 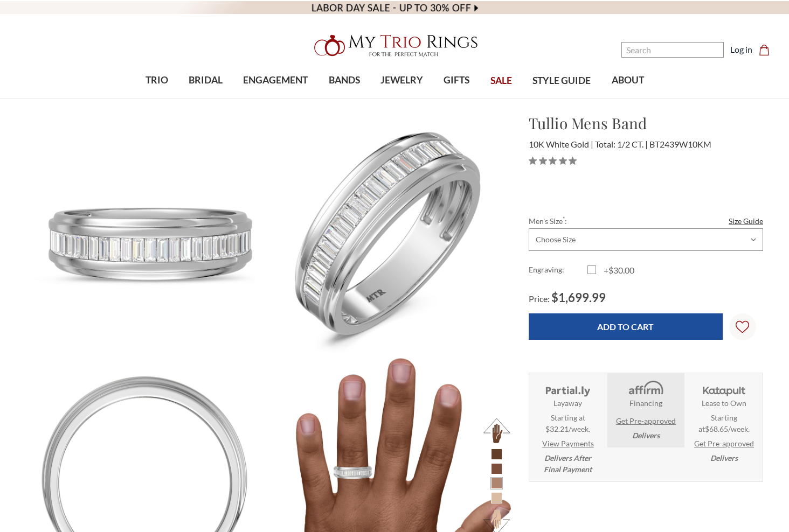 What do you see at coordinates (764, 50) in the screenshot?
I see `svg: cart.cart_preview` at bounding box center [764, 50].